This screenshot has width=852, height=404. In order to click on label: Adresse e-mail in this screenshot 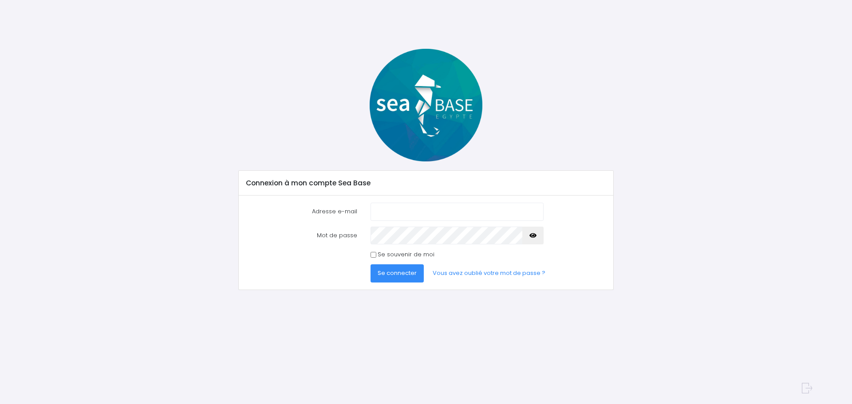, I will do `click(302, 212)`.